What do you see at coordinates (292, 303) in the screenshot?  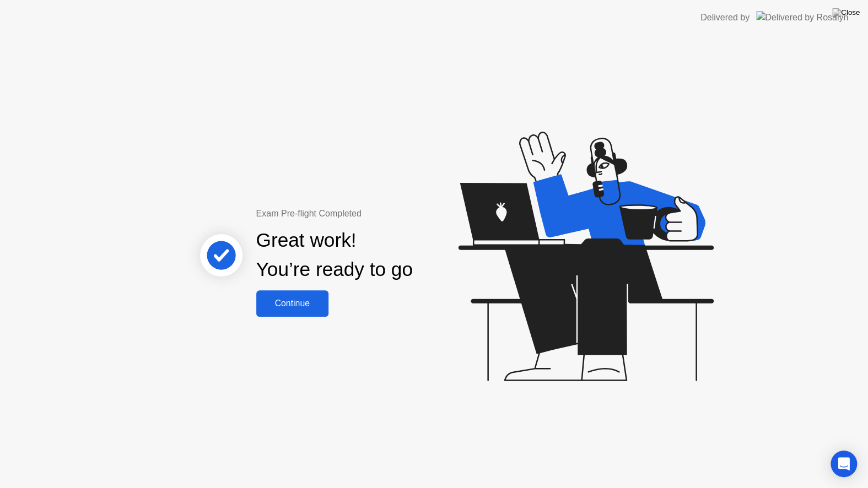 I see `div: Continue` at bounding box center [292, 303].